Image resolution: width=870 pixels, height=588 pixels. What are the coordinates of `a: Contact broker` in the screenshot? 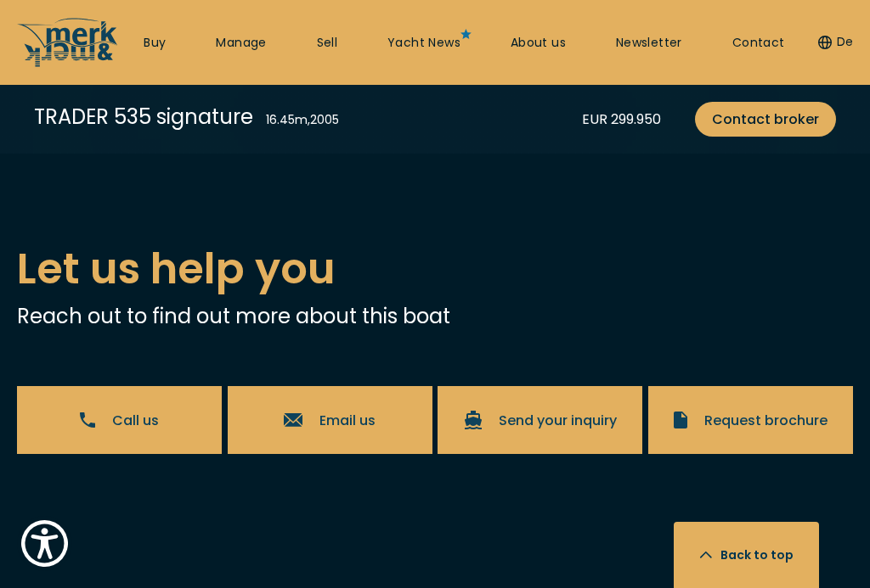 It's located at (765, 119).